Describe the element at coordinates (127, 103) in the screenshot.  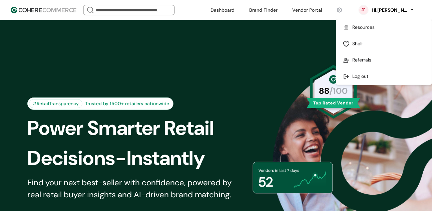
I see `div: Trusted by 1500+ retailers nationwide` at that location.